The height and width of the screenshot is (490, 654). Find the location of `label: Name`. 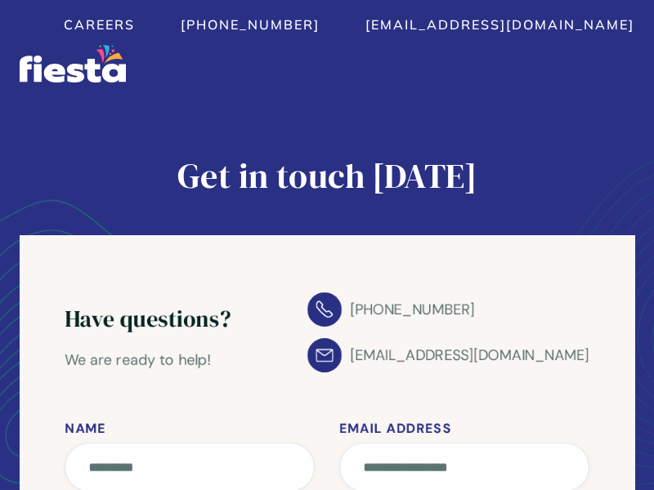

label: Name is located at coordinates (190, 429).